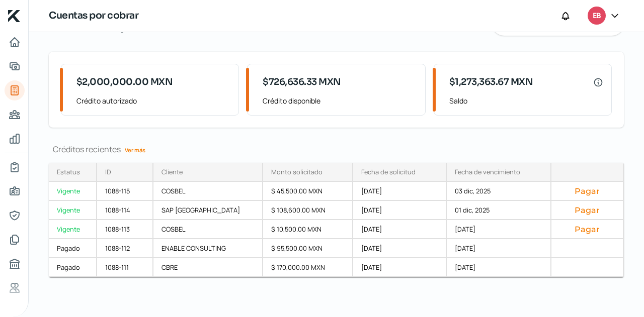  I want to click on a: Representantes, so click(15, 215).